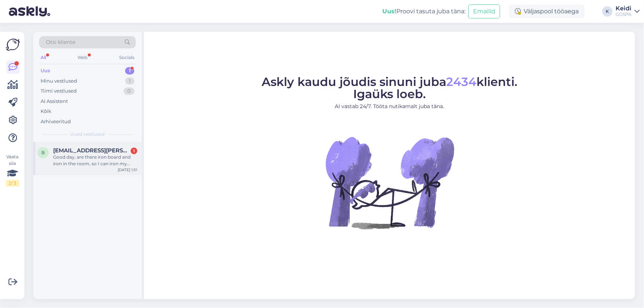  What do you see at coordinates (43, 153) in the screenshot?
I see `span: b` at bounding box center [43, 153].